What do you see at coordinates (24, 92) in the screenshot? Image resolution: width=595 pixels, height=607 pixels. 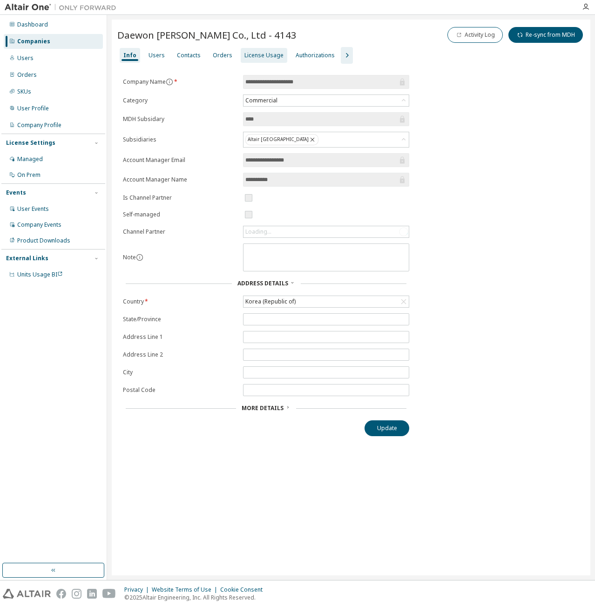 I see `div: SKUs` at bounding box center [24, 92].